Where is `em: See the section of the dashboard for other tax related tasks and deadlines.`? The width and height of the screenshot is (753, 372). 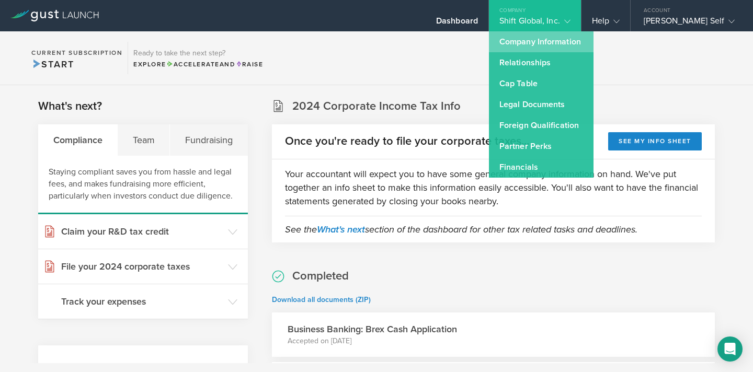 em: See the section of the dashboard for other tax related tasks and deadlines. is located at coordinates (461, 230).